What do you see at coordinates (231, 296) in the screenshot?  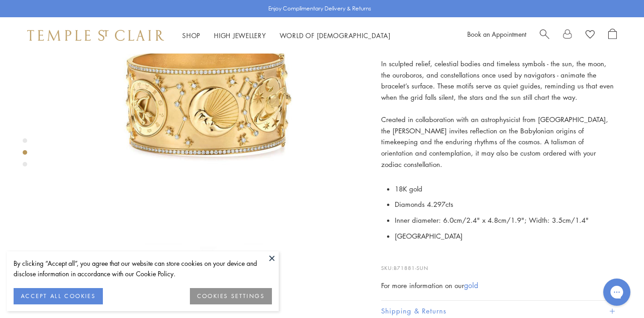 I see `button: COOKIES SETTINGS` at bounding box center [231, 296].